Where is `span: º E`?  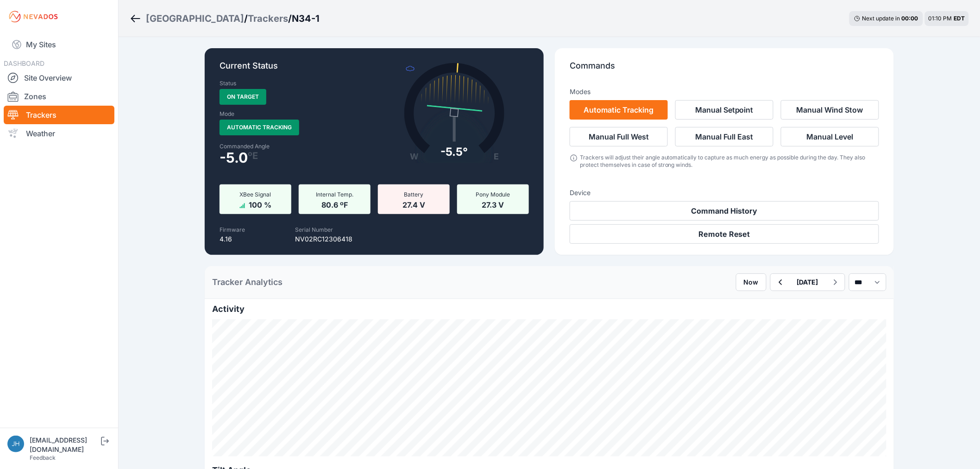 span: º E is located at coordinates (253, 156).